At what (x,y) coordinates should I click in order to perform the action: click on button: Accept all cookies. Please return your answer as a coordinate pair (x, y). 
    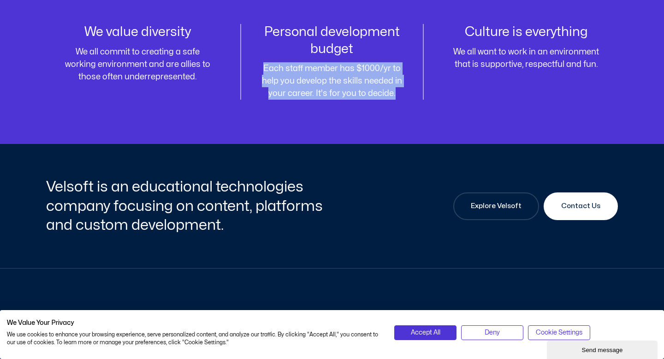
    Looking at the image, I should click on (425, 332).